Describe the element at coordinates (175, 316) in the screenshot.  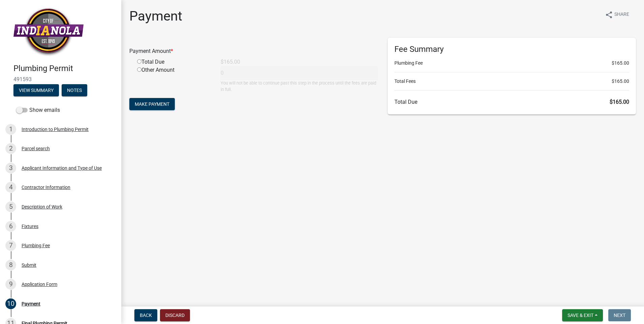
I see `button: Discard` at that location.